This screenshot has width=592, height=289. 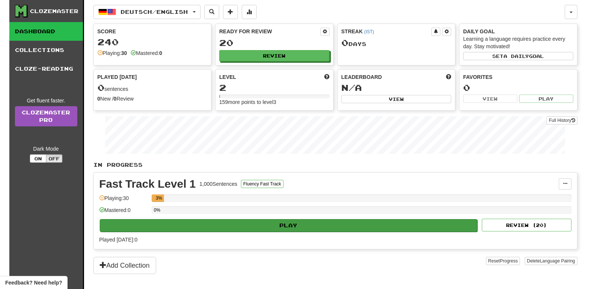 What do you see at coordinates (518, 56) in the screenshot?
I see `button: Seta dailygoal` at bounding box center [518, 56].